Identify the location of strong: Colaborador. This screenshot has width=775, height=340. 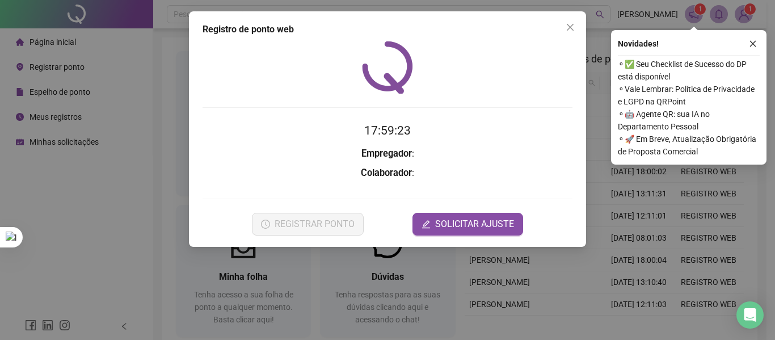
(386, 172).